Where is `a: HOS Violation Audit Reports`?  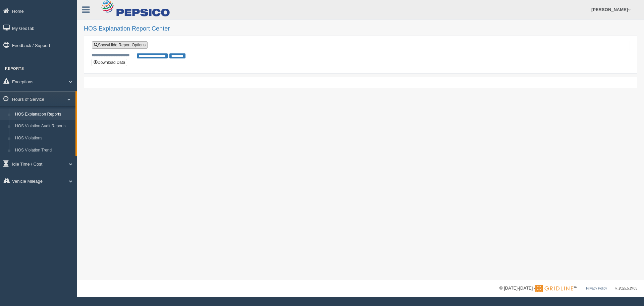
a: HOS Violation Audit Reports is located at coordinates (44, 126).